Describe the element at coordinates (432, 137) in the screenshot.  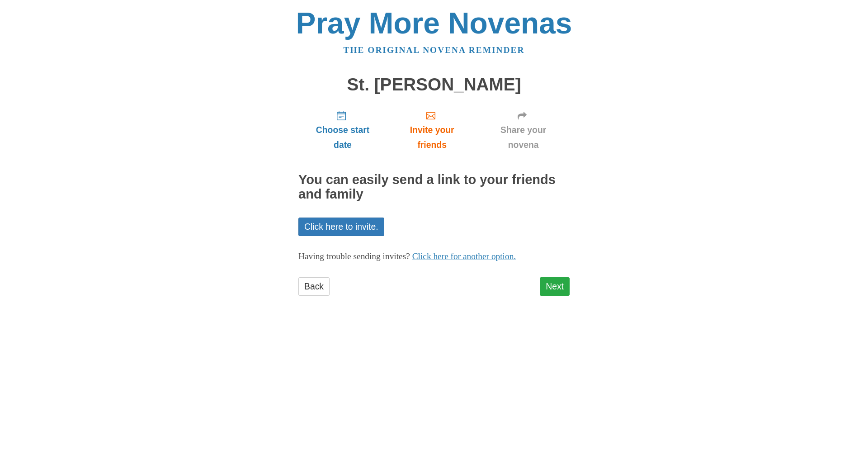
I see `span: Invite your friends` at that location.